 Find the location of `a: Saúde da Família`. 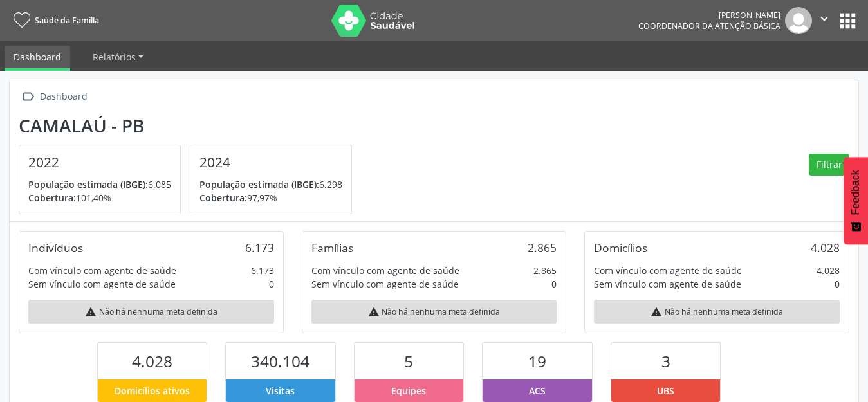

a: Saúde da Família is located at coordinates (54, 20).